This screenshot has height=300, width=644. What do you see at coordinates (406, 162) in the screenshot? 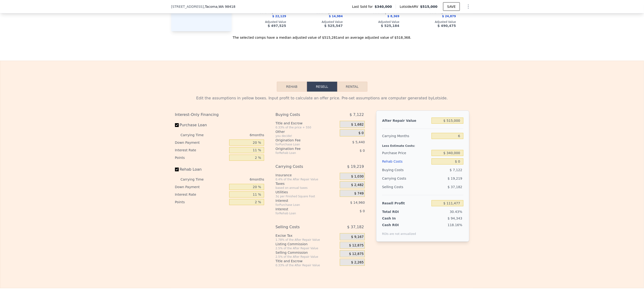
I see `div: Rehab Costs` at bounding box center [406, 162].